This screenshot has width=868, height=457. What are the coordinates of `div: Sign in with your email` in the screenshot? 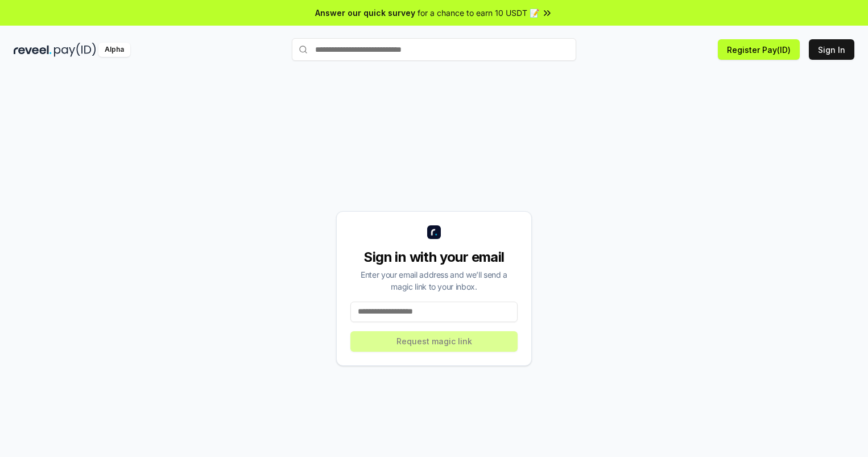 It's located at (434, 257).